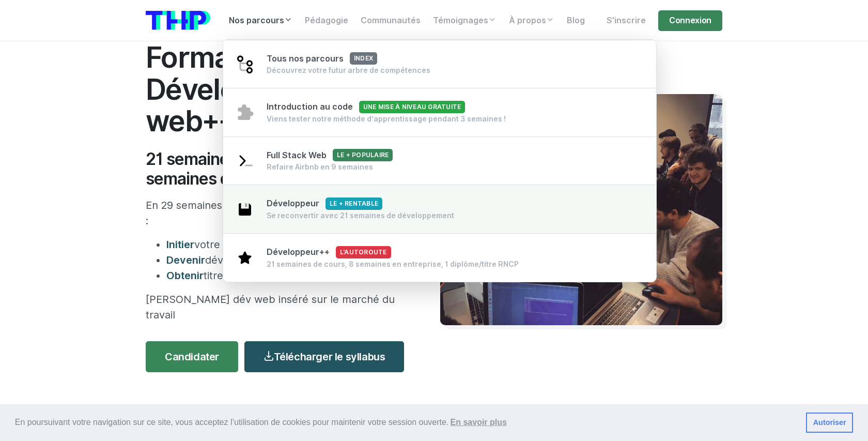 This screenshot has width=868, height=441. I want to click on h1: Formation Développeur-web++, so click(278, 89).